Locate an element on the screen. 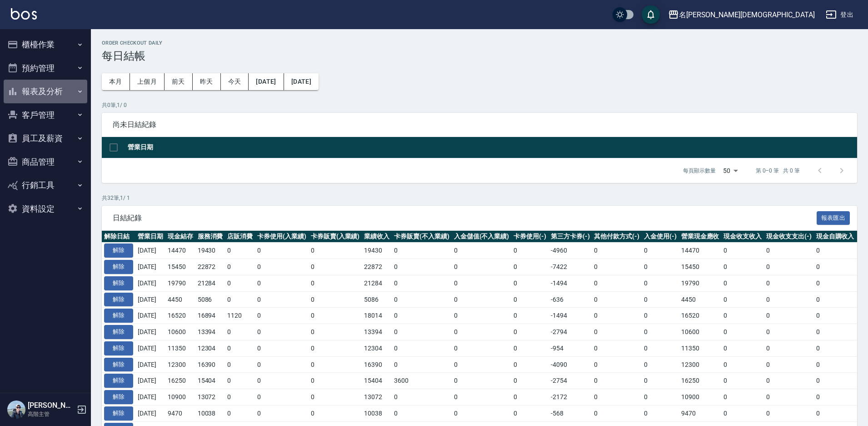 The image size is (868, 426). th: 入金儲值(不入業績) is located at coordinates (481, 237).